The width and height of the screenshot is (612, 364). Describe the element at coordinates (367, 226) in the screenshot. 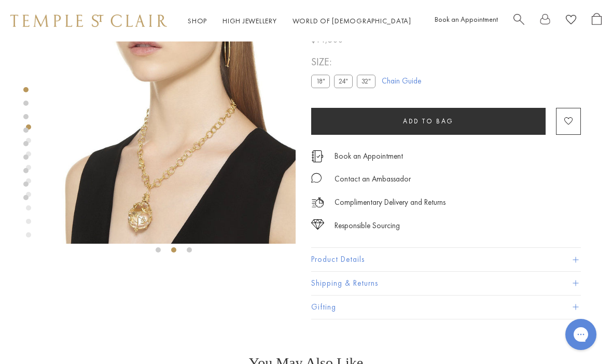

I see `div: Responsible Sourcing` at that location.